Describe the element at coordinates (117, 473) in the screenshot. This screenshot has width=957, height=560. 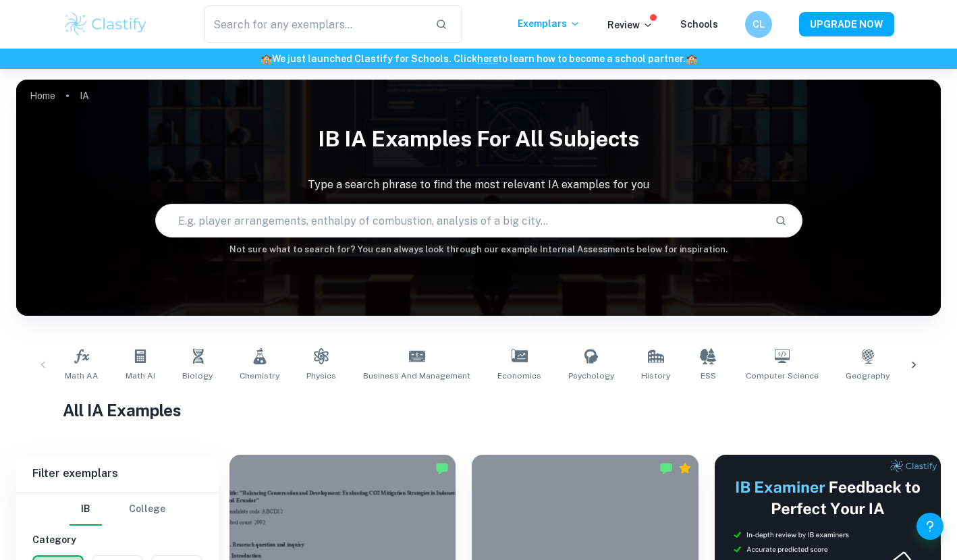
I see `h6: Filter exemplars` at that location.